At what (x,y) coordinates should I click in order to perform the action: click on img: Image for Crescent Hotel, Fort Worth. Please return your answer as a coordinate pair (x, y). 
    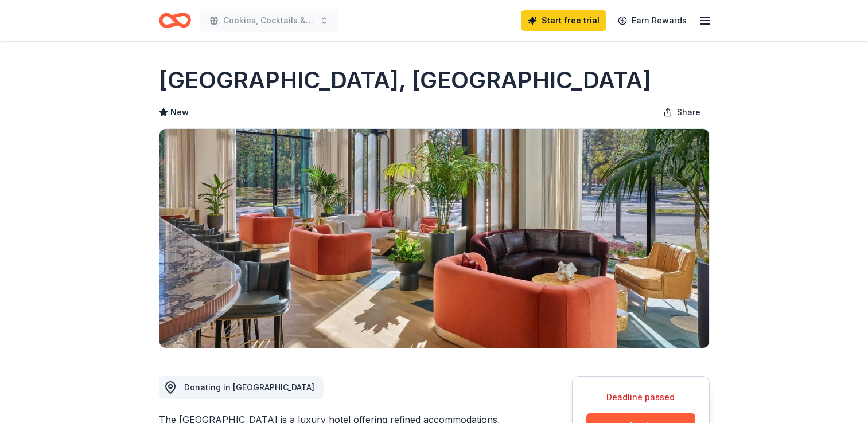
    Looking at the image, I should click on (434, 239).